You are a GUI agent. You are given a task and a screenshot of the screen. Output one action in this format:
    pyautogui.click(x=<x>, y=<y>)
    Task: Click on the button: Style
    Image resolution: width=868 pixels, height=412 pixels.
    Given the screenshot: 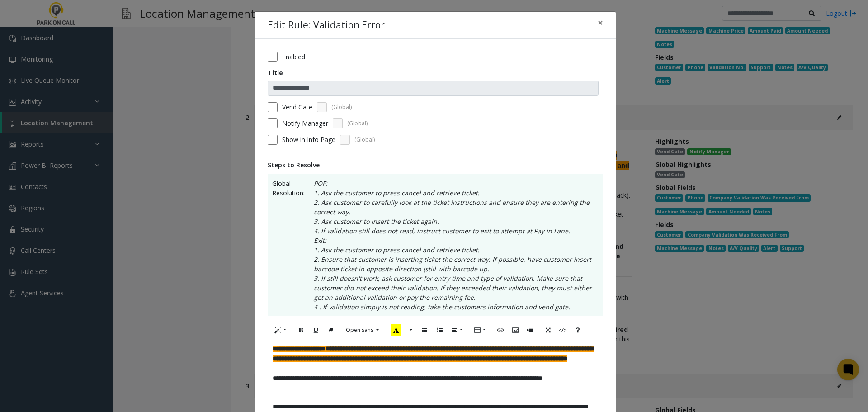 What is the action you would take?
    pyautogui.click(x=281, y=330)
    